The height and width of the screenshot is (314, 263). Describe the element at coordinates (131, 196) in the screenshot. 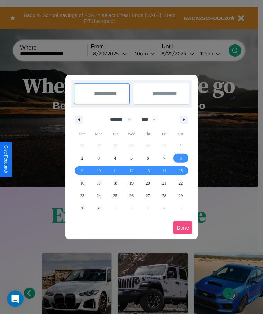

I see `button: 26` at that location.